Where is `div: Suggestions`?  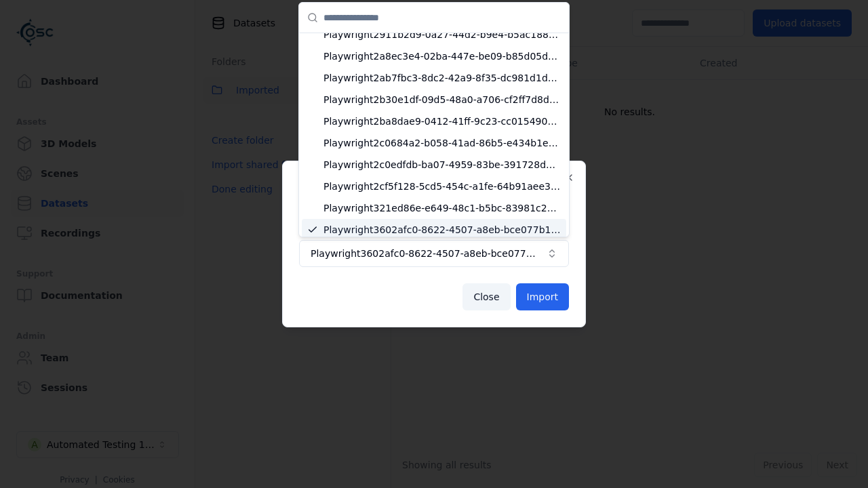 div: Suggestions is located at coordinates (434, 135).